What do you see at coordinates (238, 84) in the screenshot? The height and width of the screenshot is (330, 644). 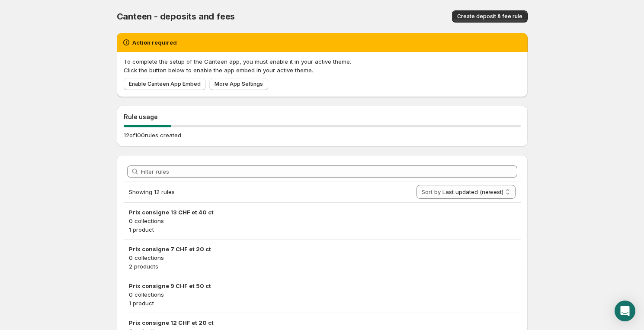 I see `span: More App Settings` at bounding box center [238, 84].